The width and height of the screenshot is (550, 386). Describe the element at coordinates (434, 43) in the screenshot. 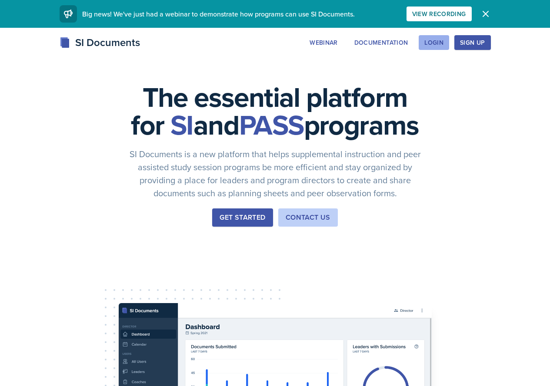

I see `div: Login` at that location.